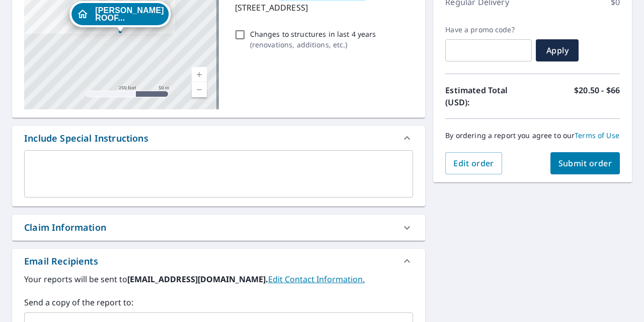 This screenshot has width=644, height=322. What do you see at coordinates (218, 279) in the screenshot?
I see `label: Your reports will be sent to` at bounding box center [218, 279].